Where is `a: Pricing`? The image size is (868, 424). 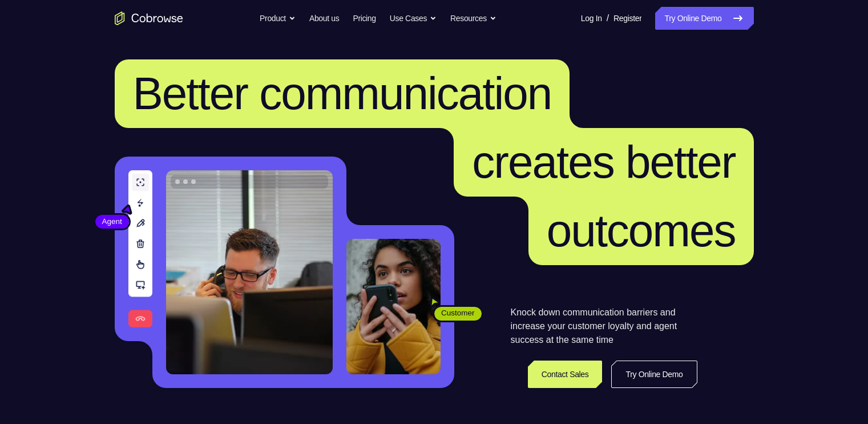
a: Pricing is located at coordinates (364, 18).